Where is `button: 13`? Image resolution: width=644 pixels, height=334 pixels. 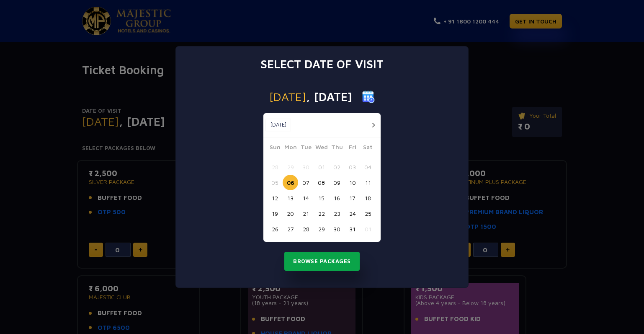
button: 13 is located at coordinates (290, 198).